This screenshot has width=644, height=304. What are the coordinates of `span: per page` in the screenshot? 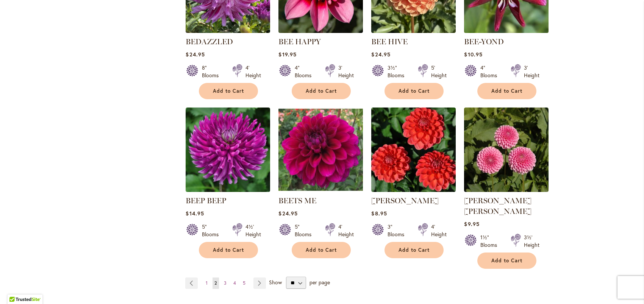 It's located at (319, 282).